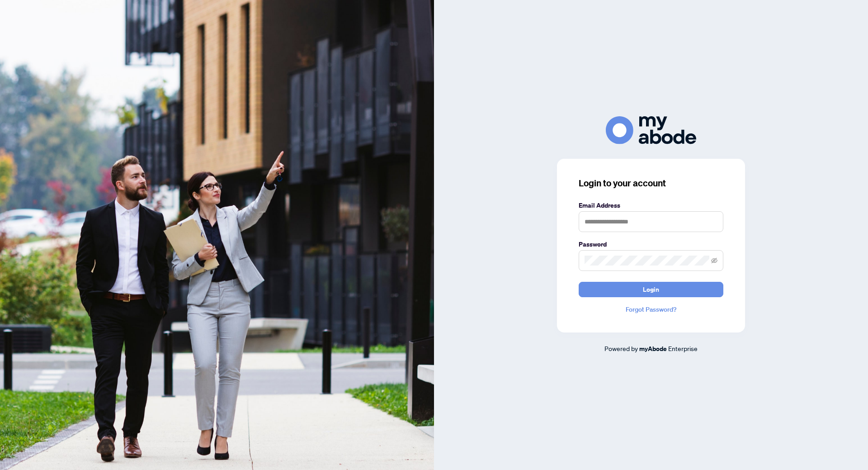 Image resolution: width=868 pixels, height=470 pixels. What do you see at coordinates (651, 244) in the screenshot?
I see `label: Password` at bounding box center [651, 244].